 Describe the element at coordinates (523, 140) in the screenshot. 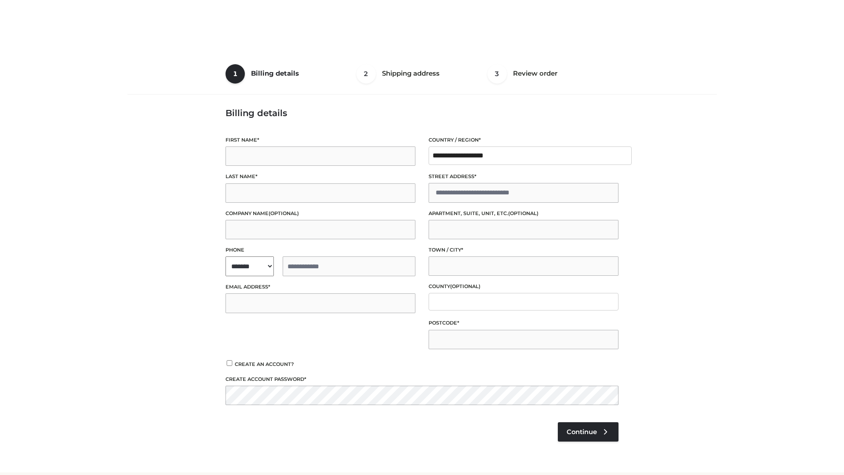

I see `label: Country / Region` at that location.